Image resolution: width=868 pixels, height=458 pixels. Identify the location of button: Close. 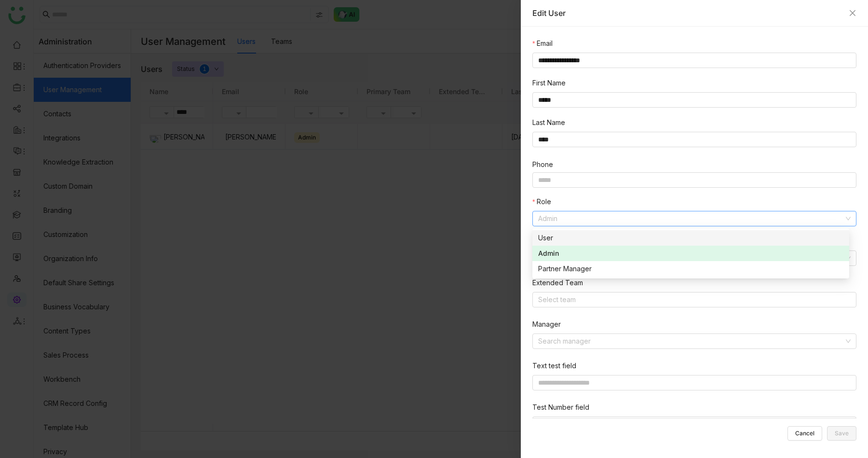
(852, 13).